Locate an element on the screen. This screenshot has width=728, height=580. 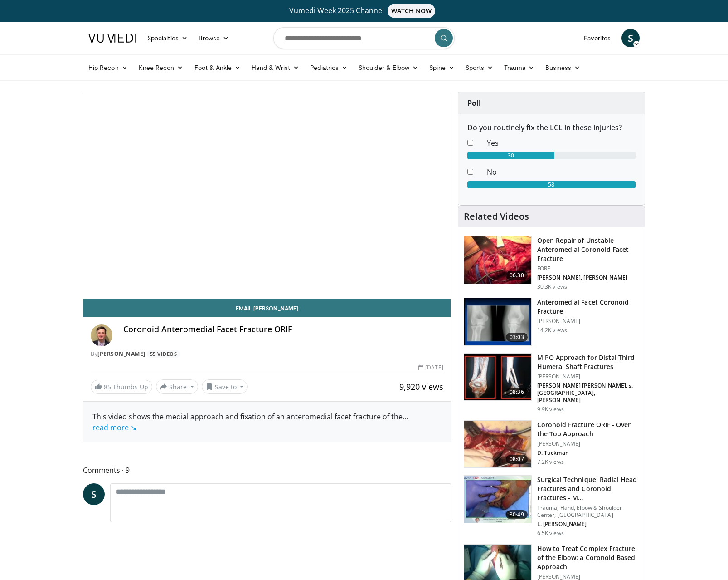
span: 08:36 is located at coordinates (517, 392).